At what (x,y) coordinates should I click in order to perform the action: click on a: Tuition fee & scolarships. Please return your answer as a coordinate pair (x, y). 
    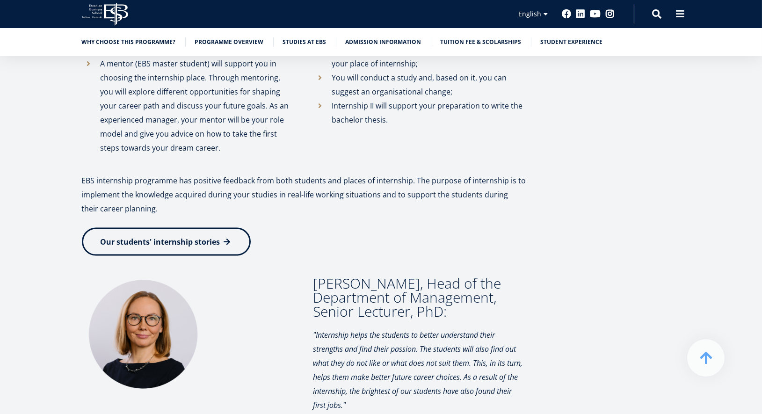
    Looking at the image, I should click on (481, 42).